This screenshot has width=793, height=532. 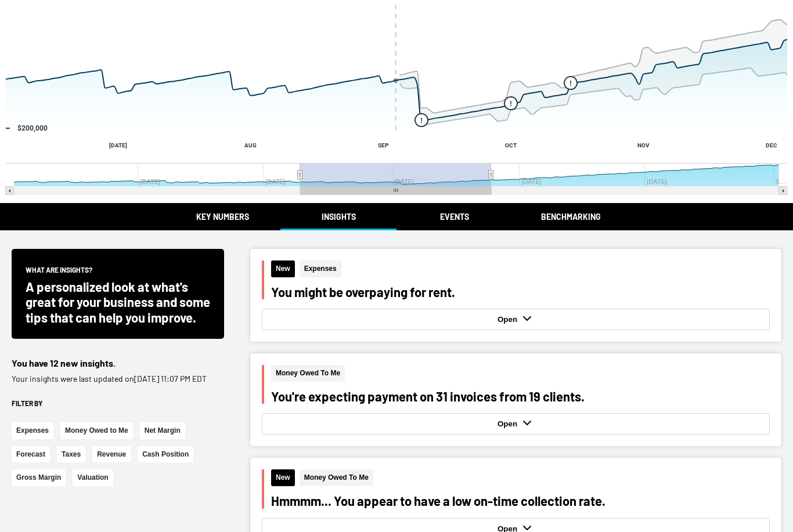 I want to click on text: OCT, so click(x=511, y=145).